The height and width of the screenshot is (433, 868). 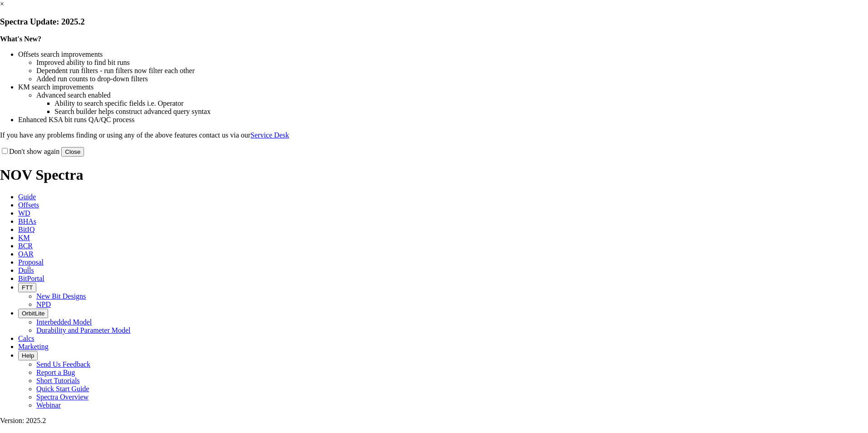 What do you see at coordinates (26, 338) in the screenshot?
I see `span: Calcs` at bounding box center [26, 338].